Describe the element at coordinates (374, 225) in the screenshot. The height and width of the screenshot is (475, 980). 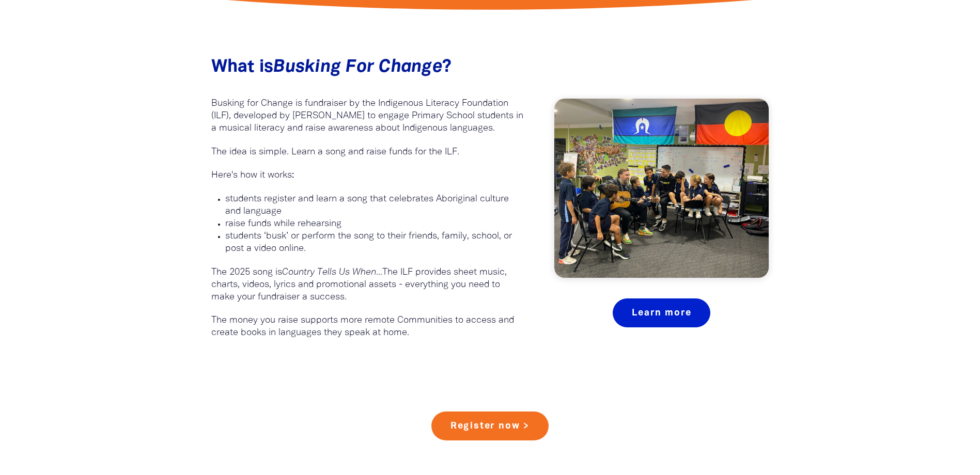
I see `p: raise funds while rehearsing` at that location.